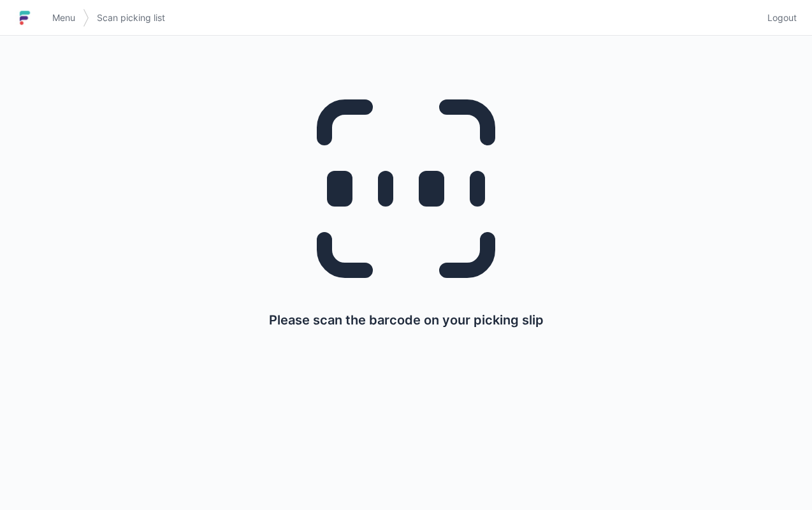 The image size is (812, 510). Describe the element at coordinates (778, 18) in the screenshot. I see `a: Logout` at that location.